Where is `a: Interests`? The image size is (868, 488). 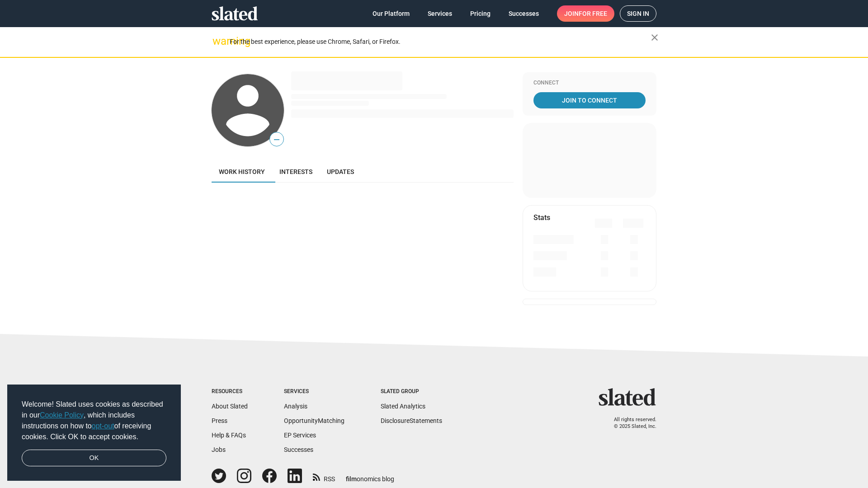
a: Interests is located at coordinates (296, 172).